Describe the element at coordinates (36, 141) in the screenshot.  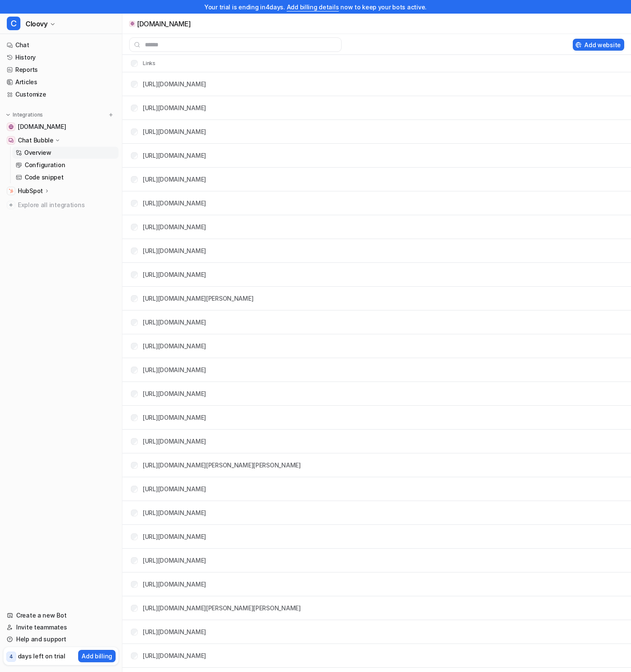
I see `p: Chat Bubble` at that location.